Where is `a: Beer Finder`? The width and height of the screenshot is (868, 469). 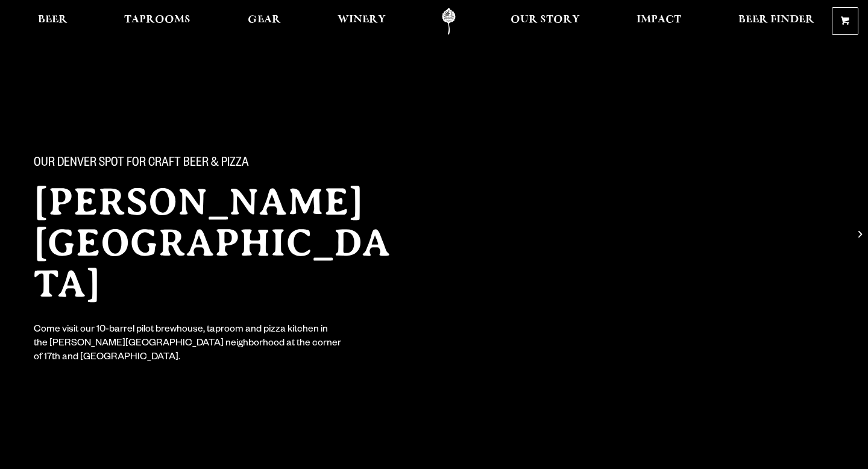
a: Beer Finder is located at coordinates (776, 21).